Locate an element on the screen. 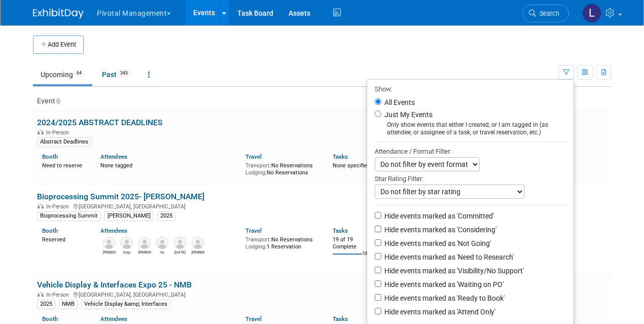  label: Just My Events is located at coordinates (407, 115).